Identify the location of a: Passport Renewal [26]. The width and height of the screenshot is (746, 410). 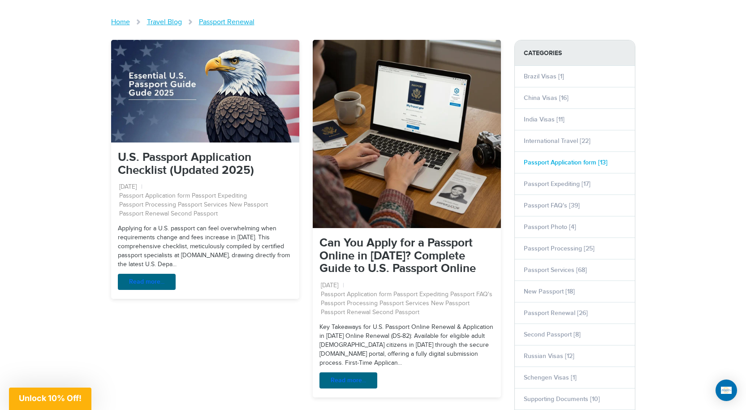
(555, 313).